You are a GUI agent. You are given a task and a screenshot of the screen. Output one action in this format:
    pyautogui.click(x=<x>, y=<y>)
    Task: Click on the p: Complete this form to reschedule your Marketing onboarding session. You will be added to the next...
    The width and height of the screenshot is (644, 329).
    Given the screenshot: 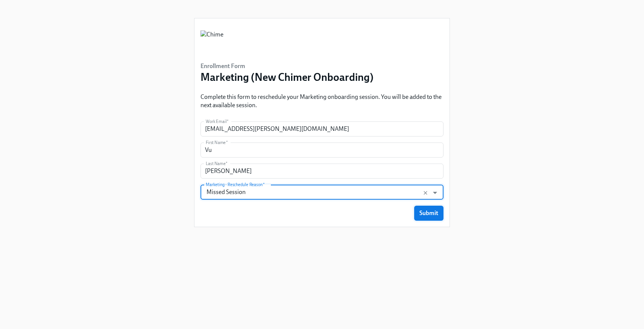 What is the action you would take?
    pyautogui.click(x=322, y=101)
    